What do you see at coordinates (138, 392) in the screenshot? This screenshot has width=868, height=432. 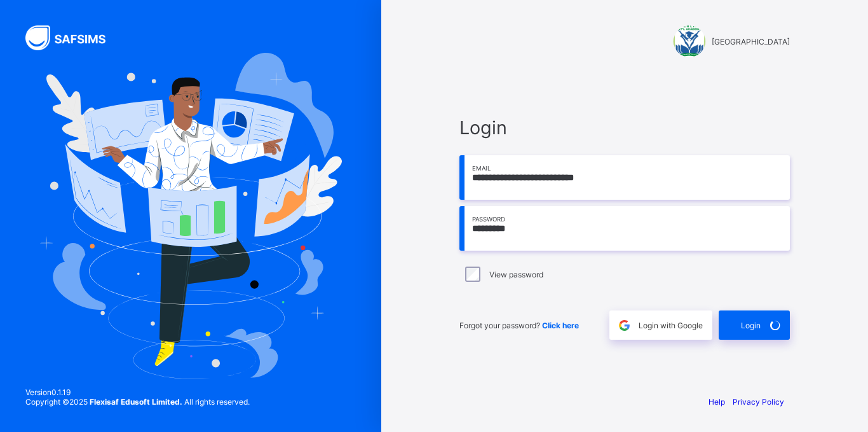 I see `span: Version 0.1.19` at bounding box center [138, 392].